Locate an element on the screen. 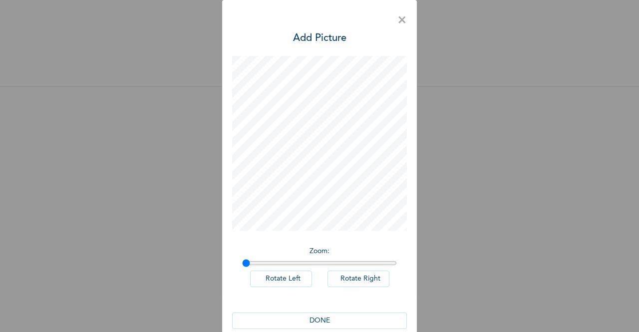 This screenshot has height=332, width=639. p: Zoom : is located at coordinates (320, 251).